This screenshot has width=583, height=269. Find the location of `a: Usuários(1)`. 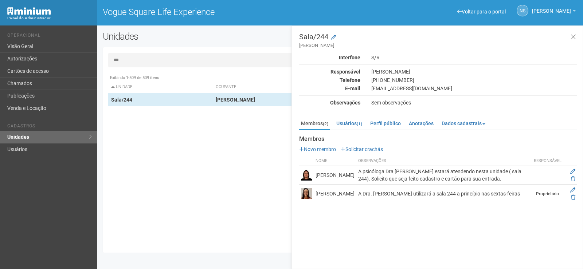

a: Usuários(1) is located at coordinates (349, 124).